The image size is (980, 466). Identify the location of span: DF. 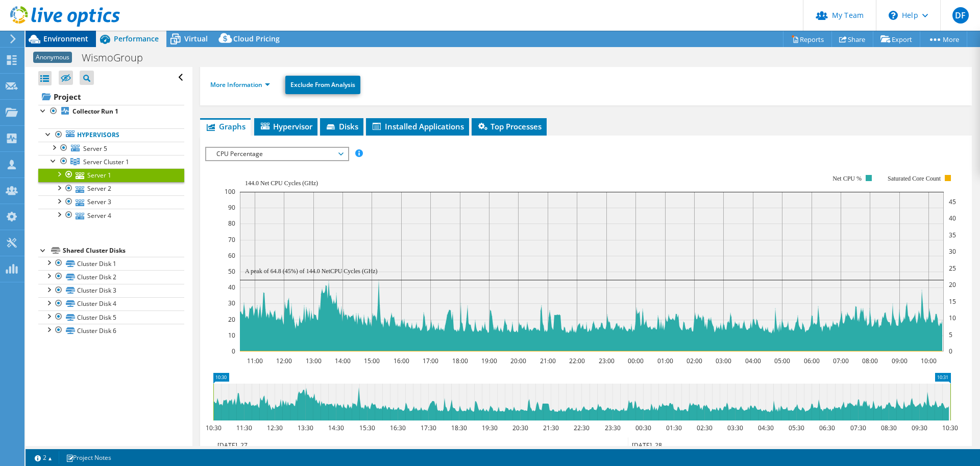
(961, 15).